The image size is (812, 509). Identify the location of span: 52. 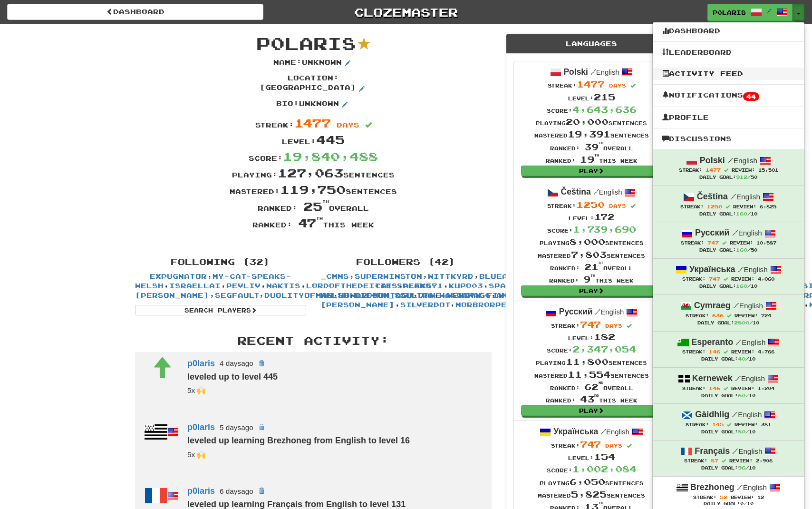
(723, 496).